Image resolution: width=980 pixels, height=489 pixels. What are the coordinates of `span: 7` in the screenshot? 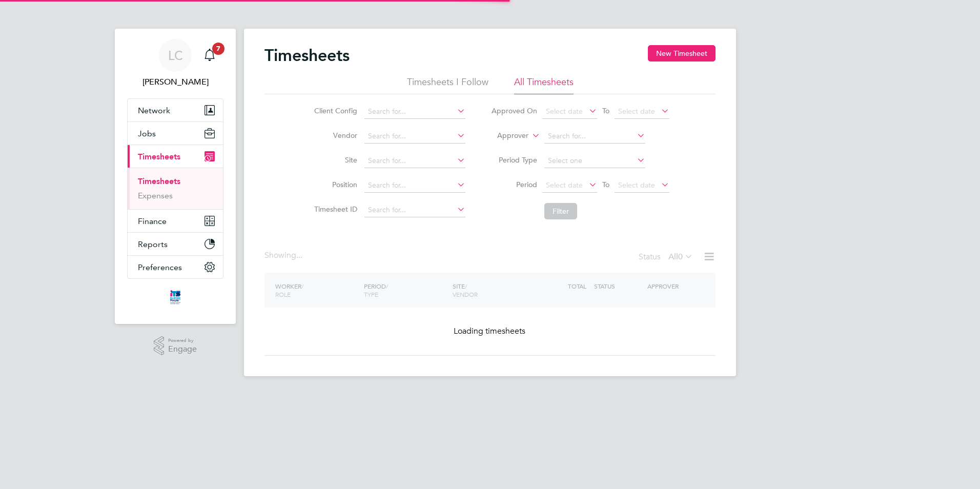 It's located at (218, 48).